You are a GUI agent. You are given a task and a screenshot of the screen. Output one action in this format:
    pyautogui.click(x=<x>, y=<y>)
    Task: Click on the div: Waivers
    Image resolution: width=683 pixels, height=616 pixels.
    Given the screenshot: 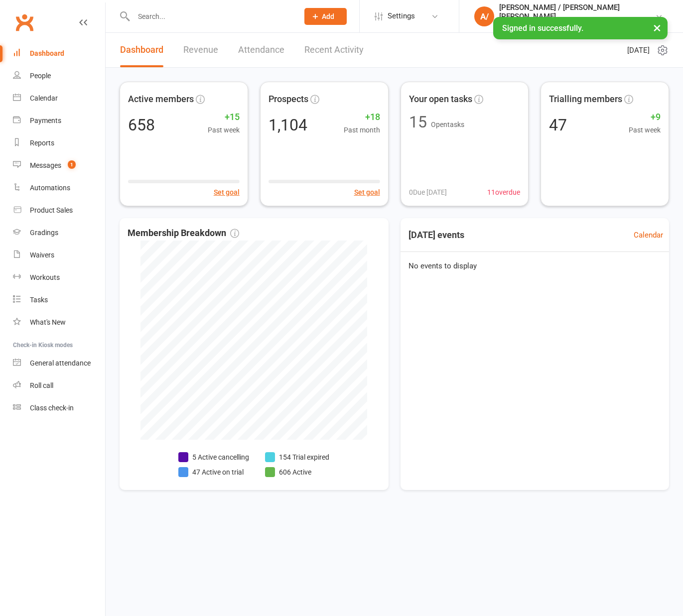 What is the action you would take?
    pyautogui.click(x=42, y=255)
    